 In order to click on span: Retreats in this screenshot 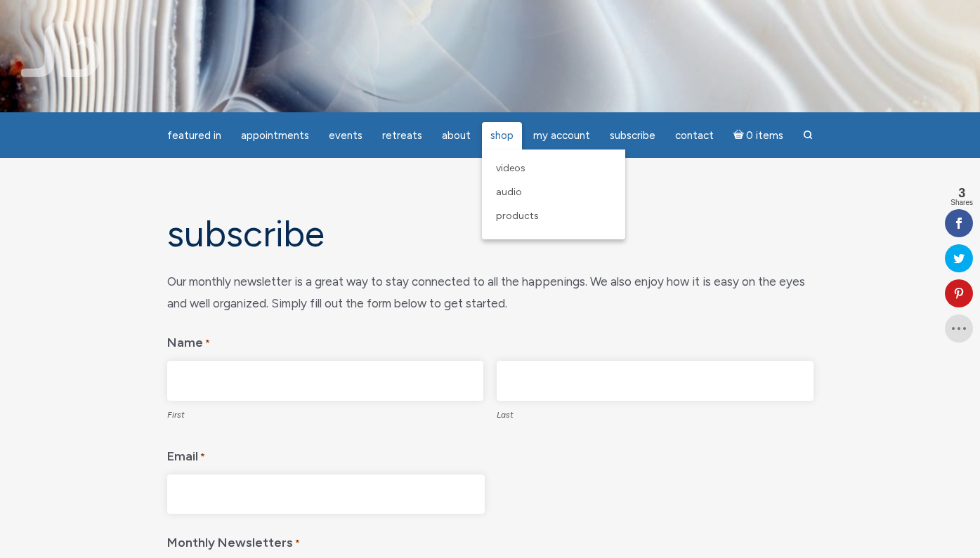, I will do `click(402, 136)`.